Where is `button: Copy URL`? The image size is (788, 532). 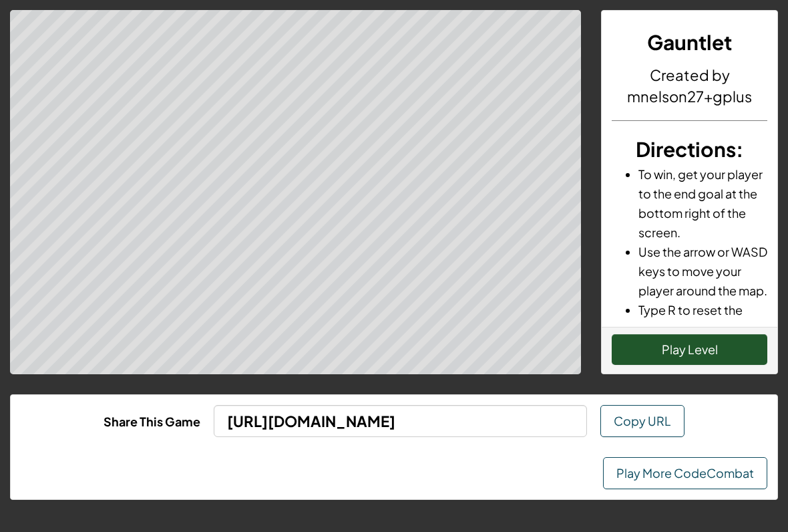 button: Copy URL is located at coordinates (642, 421).